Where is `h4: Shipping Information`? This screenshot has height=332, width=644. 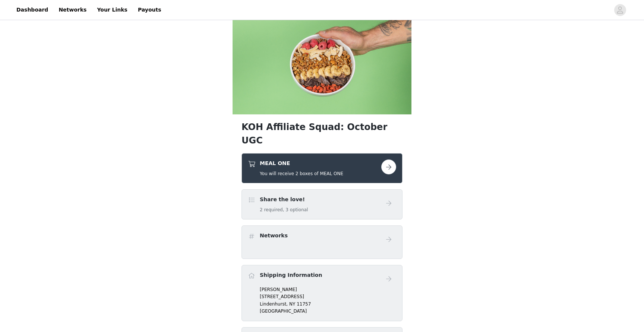 h4: Shipping Information is located at coordinates (291, 275).